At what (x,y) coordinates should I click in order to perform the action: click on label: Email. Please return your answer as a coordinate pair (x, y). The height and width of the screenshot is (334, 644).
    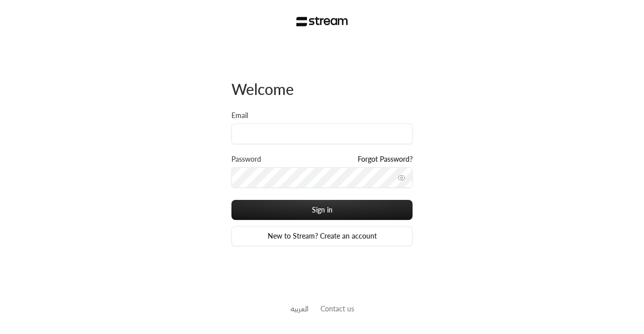
    Looking at the image, I should click on (240, 115).